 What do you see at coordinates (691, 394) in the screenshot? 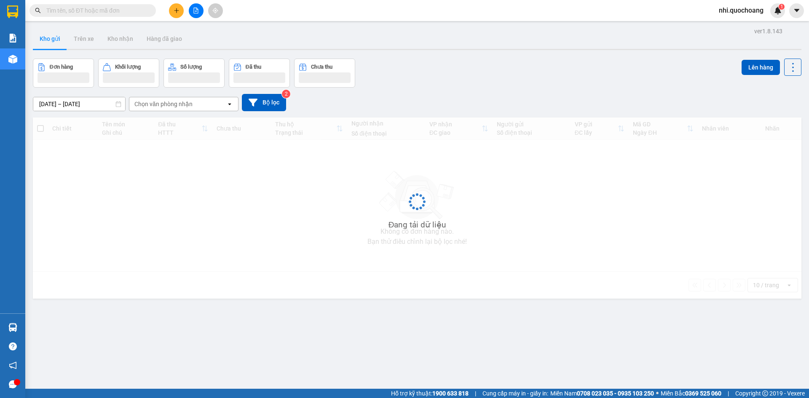
I see `span: Miền Bắc` at bounding box center [691, 394].